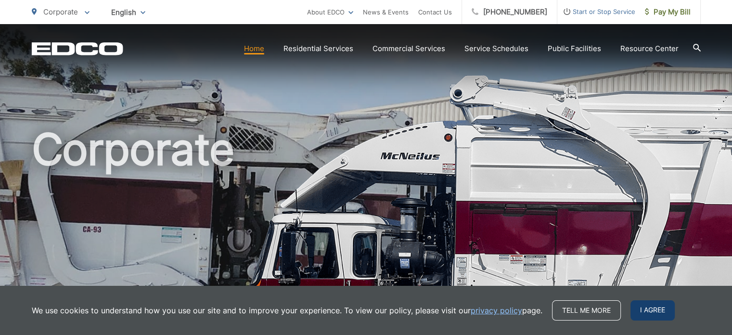 This screenshot has width=732, height=335. What do you see at coordinates (330, 12) in the screenshot?
I see `a: About EDCO` at bounding box center [330, 12].